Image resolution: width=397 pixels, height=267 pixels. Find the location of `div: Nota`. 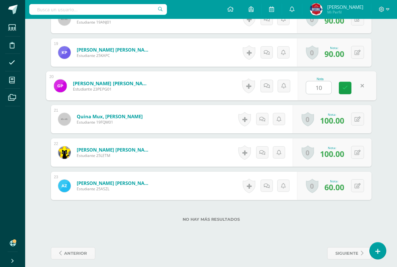

div: Nota is located at coordinates (320, 79).